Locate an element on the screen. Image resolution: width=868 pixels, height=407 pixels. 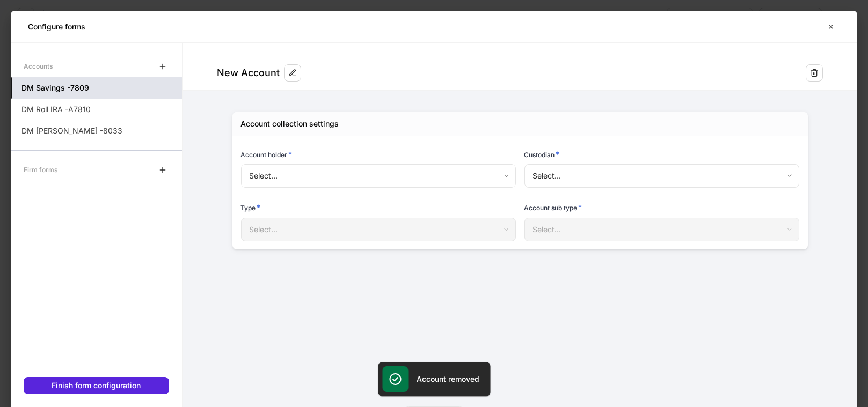
div: New Account is located at coordinates (248, 73).